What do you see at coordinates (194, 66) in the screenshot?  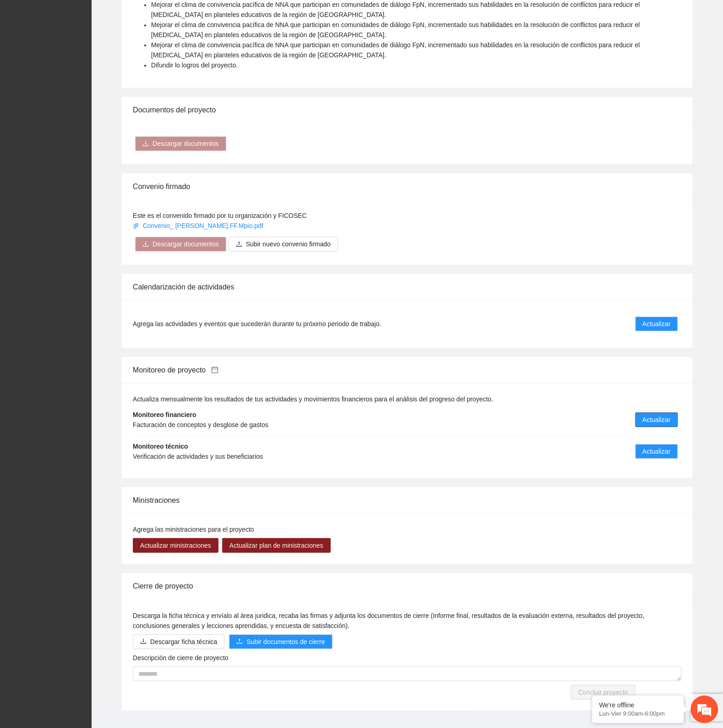 I see `span: Difundir lo logros del proyecto.` at bounding box center [194, 66].